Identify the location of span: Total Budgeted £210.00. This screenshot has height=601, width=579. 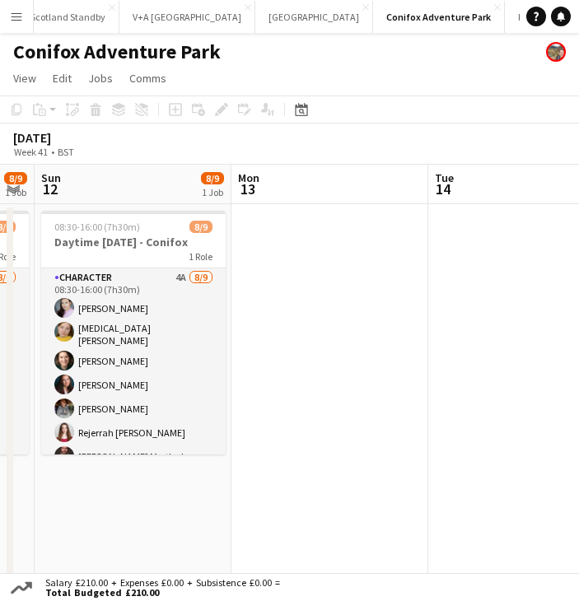
(162, 593).